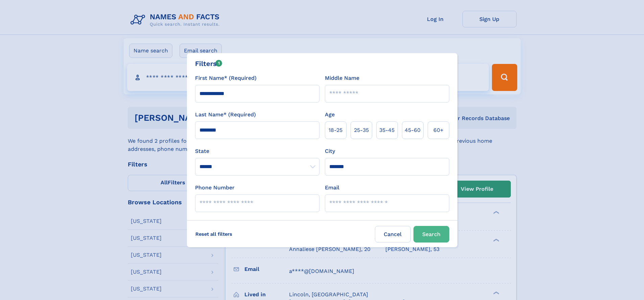  What do you see at coordinates (392, 234) in the screenshot?
I see `label: Cancel` at bounding box center [392, 234].